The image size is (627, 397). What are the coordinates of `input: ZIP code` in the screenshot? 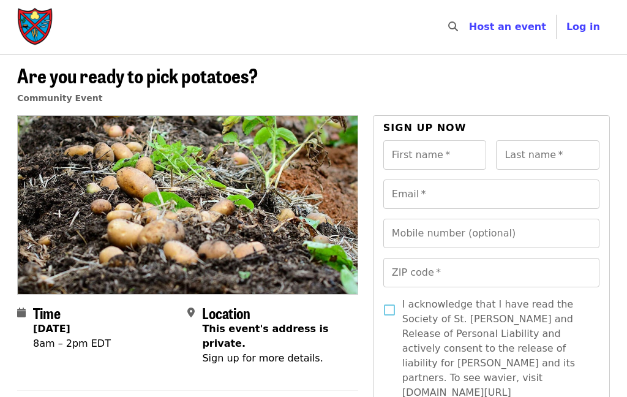 It's located at (491, 272).